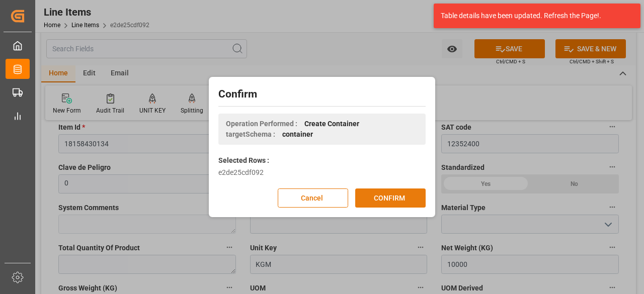 Image resolution: width=644 pixels, height=294 pixels. I want to click on span: Create Container, so click(332, 124).